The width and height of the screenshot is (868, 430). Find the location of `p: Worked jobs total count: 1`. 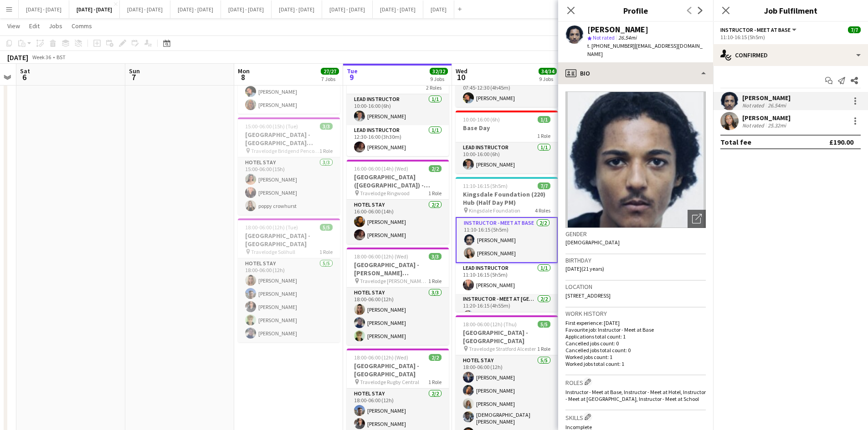

p: Worked jobs total count: 1 is located at coordinates (635, 364).